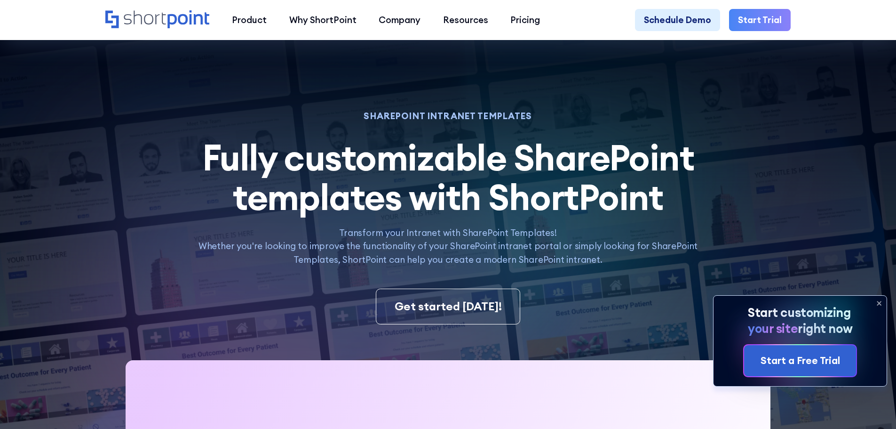  What do you see at coordinates (466, 20) in the screenshot?
I see `a: Resources` at bounding box center [466, 20].